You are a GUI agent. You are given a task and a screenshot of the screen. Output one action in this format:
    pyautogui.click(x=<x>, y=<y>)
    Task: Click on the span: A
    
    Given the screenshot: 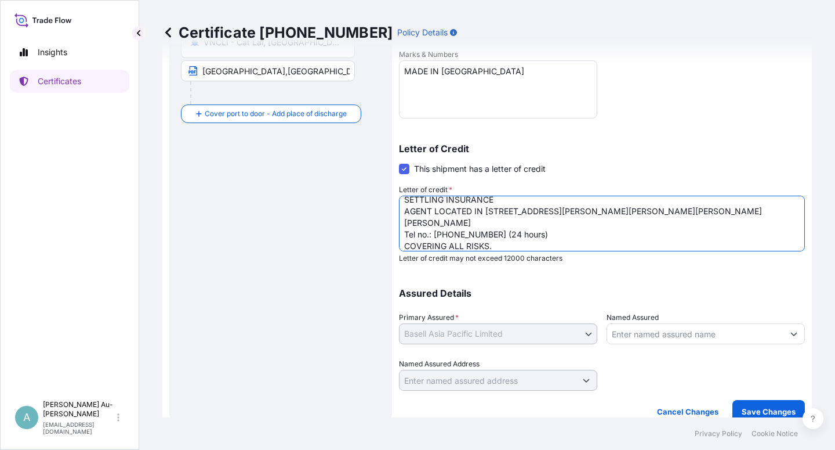 What is the action you would take?
    pyautogui.click(x=27, y=417)
    